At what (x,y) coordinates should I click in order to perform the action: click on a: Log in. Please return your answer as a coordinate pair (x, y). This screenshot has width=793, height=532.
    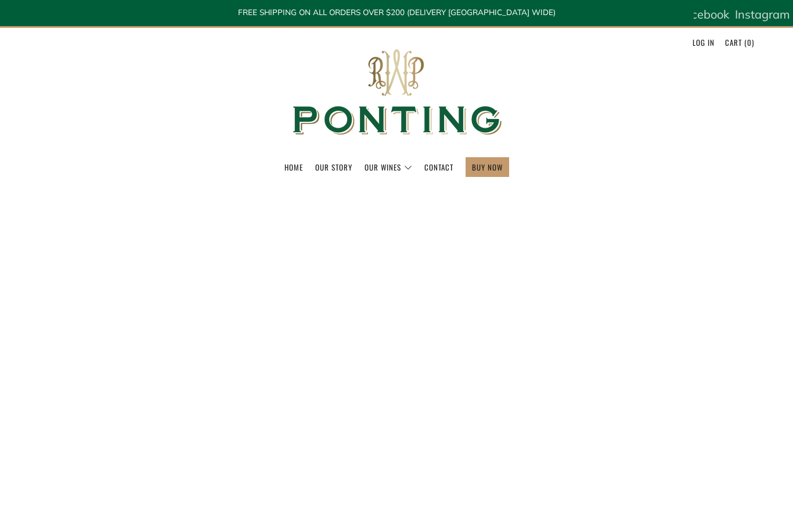
    Looking at the image, I should click on (703, 42).